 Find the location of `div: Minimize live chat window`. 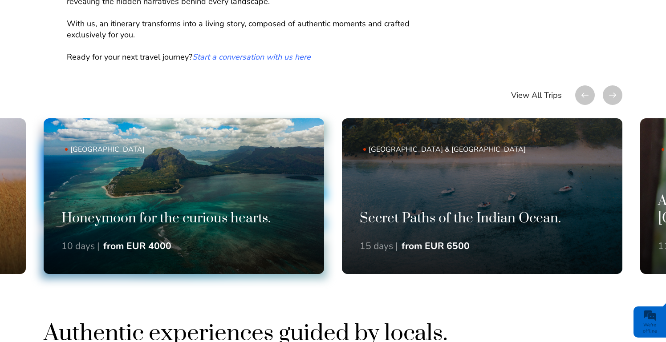

div: Minimize live chat window is located at coordinates (157, 15).